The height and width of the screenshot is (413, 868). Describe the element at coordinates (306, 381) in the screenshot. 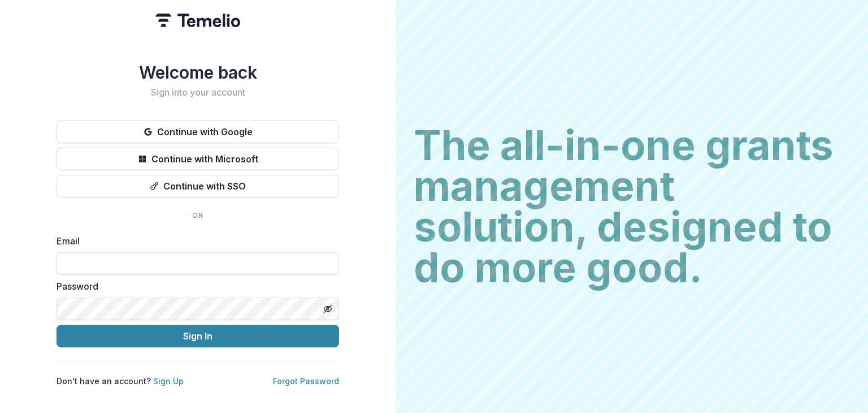

I see `a: Forgot Password` at that location.